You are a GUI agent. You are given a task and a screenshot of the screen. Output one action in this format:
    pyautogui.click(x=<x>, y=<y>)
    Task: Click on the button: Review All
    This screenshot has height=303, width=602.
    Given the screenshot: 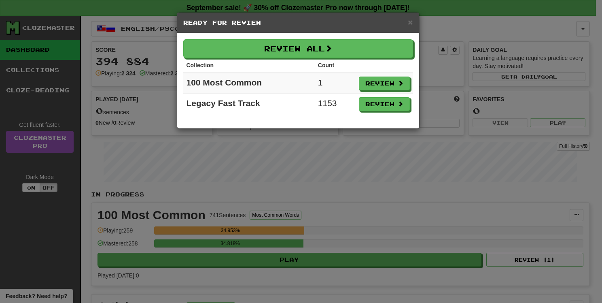 What is the action you would take?
    pyautogui.click(x=298, y=49)
    